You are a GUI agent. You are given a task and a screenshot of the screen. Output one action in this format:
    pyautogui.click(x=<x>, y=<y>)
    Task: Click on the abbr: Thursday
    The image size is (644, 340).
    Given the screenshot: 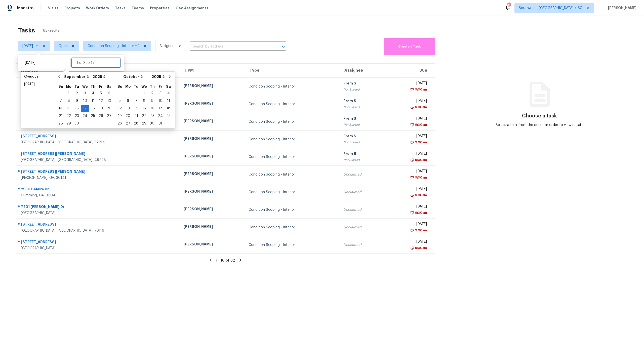 What is the action you would take?
    pyautogui.click(x=93, y=87)
    